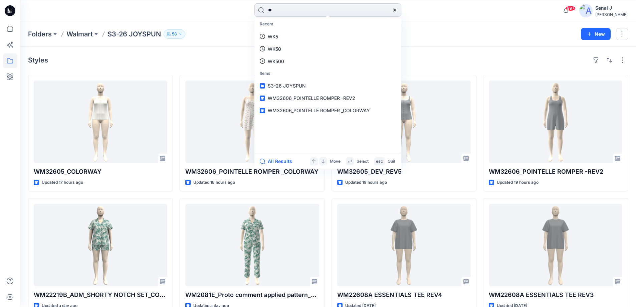 This screenshot has height=307, width=636. I want to click on img: avatar, so click(585, 11).